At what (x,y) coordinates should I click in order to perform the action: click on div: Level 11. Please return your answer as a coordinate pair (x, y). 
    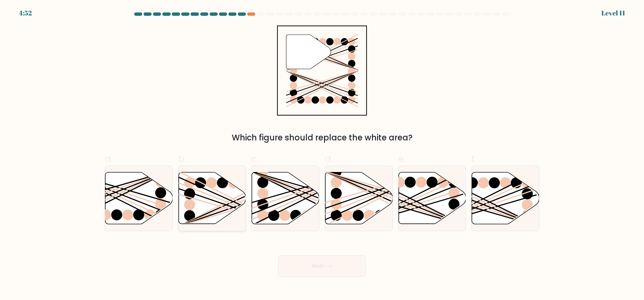
    Looking at the image, I should click on (613, 13).